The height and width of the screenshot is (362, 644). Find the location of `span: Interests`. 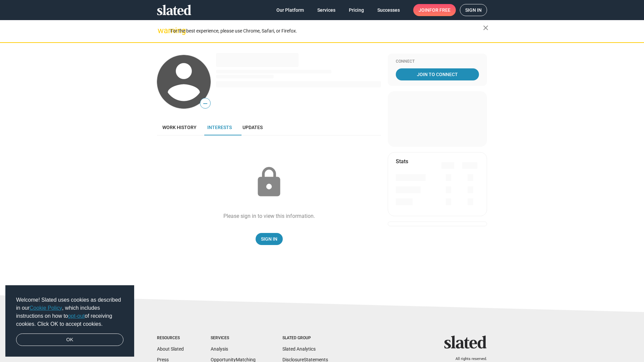

span: Interests is located at coordinates (219, 127).